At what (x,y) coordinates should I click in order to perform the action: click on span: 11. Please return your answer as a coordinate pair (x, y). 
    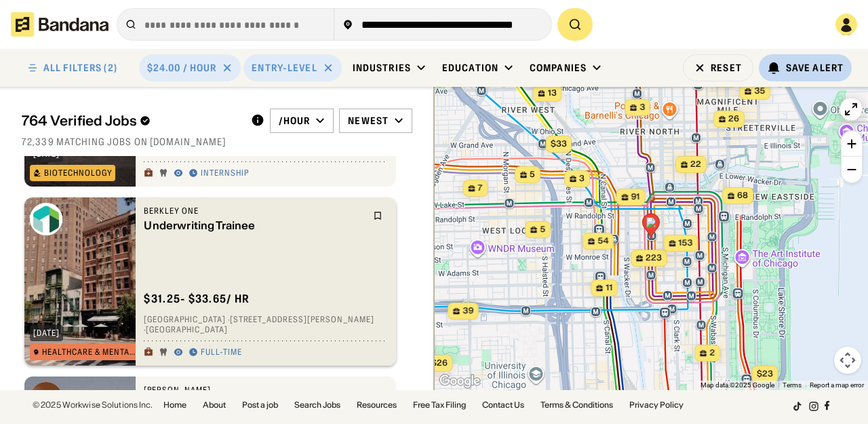
    Looking at the image, I should click on (609, 287).